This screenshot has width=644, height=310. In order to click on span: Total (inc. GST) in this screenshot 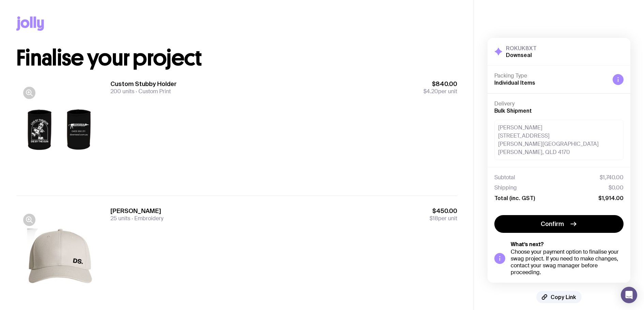, I will do `click(514, 198)`.